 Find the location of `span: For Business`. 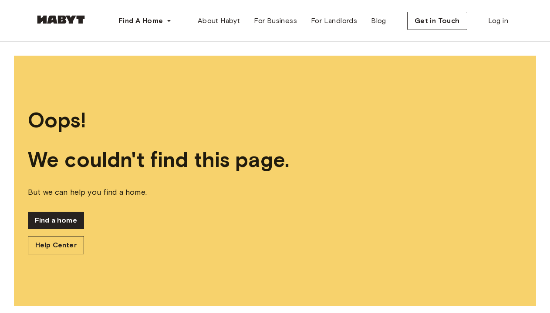

span: For Business is located at coordinates (275, 21).